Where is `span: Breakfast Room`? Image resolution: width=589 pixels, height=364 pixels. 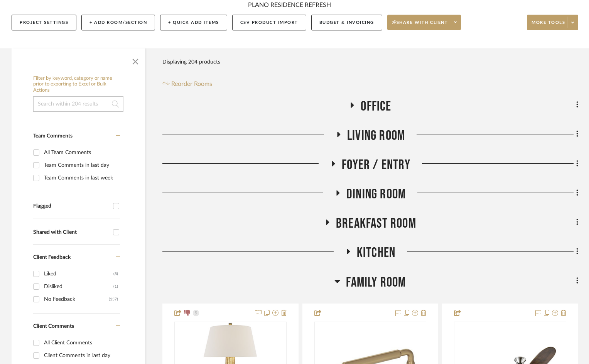
span: Breakfast Room is located at coordinates (376, 223).